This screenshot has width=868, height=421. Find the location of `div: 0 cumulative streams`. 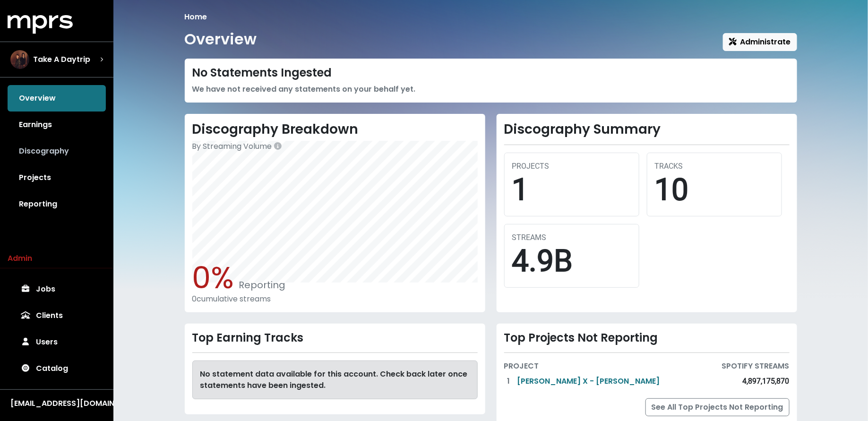

div: 0 cumulative streams is located at coordinates (335, 299).